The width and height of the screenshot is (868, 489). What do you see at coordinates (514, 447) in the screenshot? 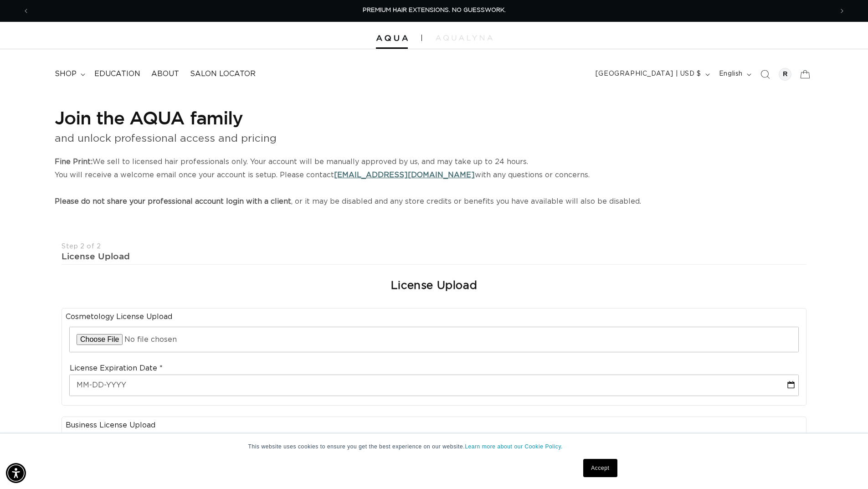
I see `a: Learn more about our Cookie Policy.` at bounding box center [514, 447].